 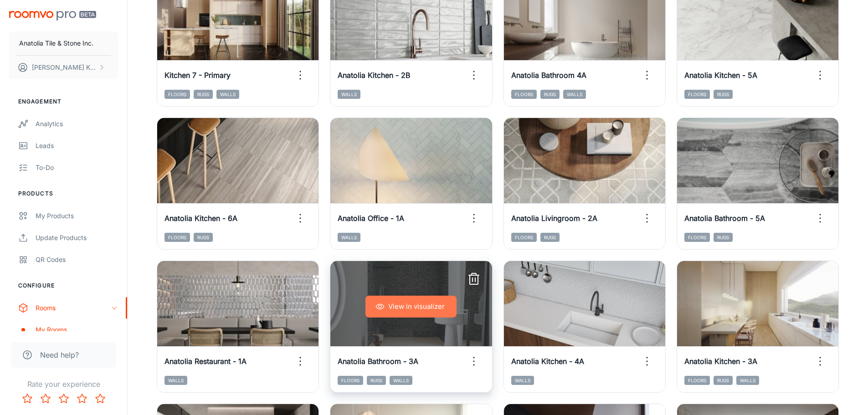 I want to click on h6: Anatolia Office - 1A, so click(x=371, y=218).